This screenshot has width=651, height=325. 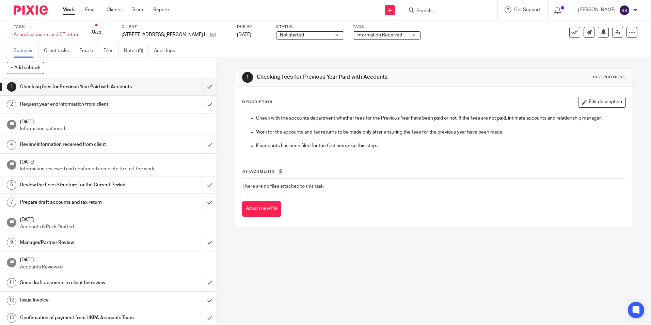 What do you see at coordinates (441, 146) in the screenshot?
I see `p: If accounts has been filed for the first time, skip this step.` at bounding box center [441, 146].